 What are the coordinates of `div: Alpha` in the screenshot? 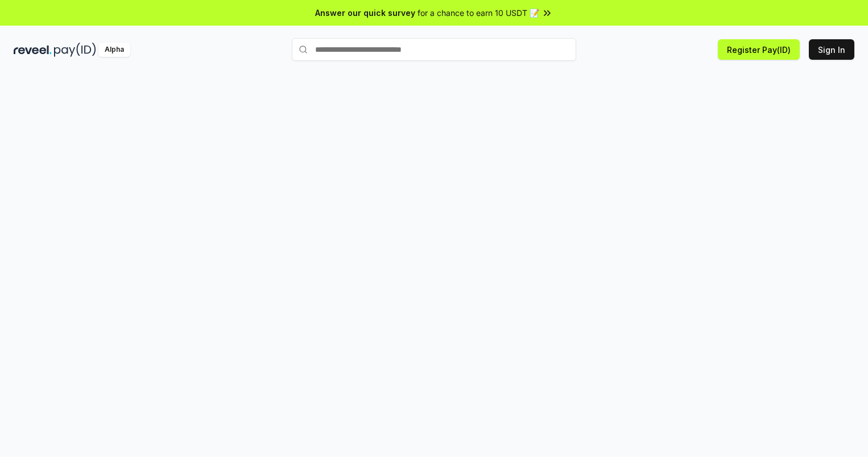 It's located at (115, 50).